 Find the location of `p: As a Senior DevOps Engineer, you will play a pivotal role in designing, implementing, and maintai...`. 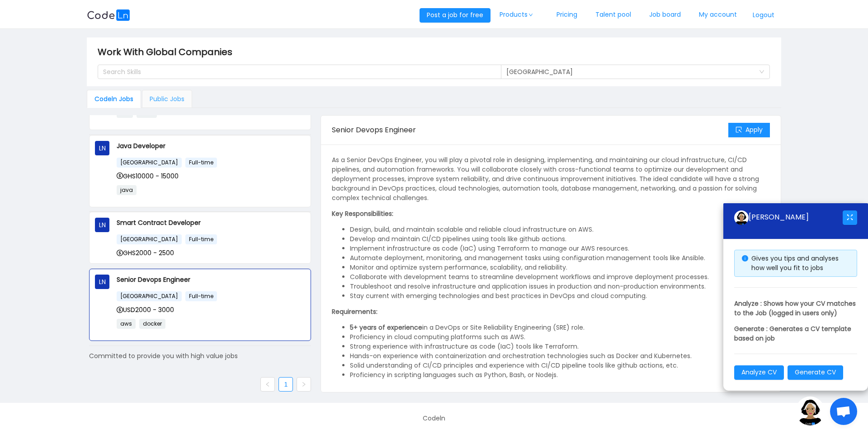

p: As a Senior DevOps Engineer, you will play a pivotal role in designing, implementing, and maintai... is located at coordinates (551, 179).